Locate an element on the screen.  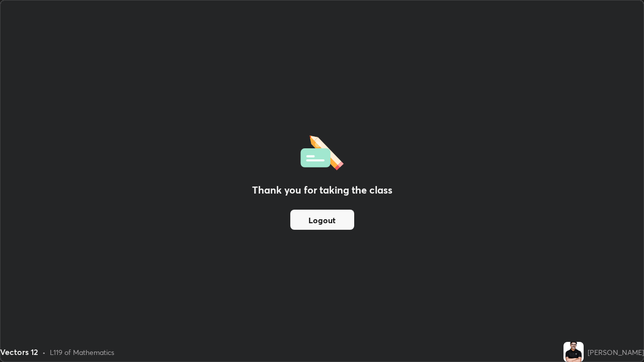
h2: Thank you for taking the class is located at coordinates (322, 190).